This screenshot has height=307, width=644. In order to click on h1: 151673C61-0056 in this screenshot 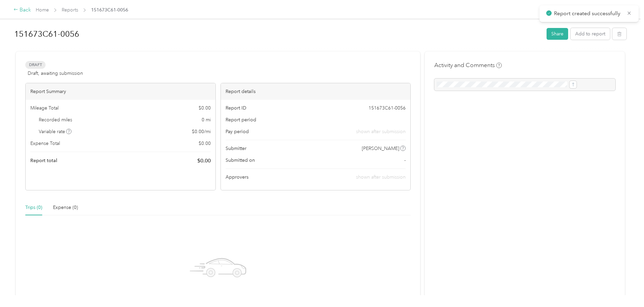, I will do `click(278, 34)`.